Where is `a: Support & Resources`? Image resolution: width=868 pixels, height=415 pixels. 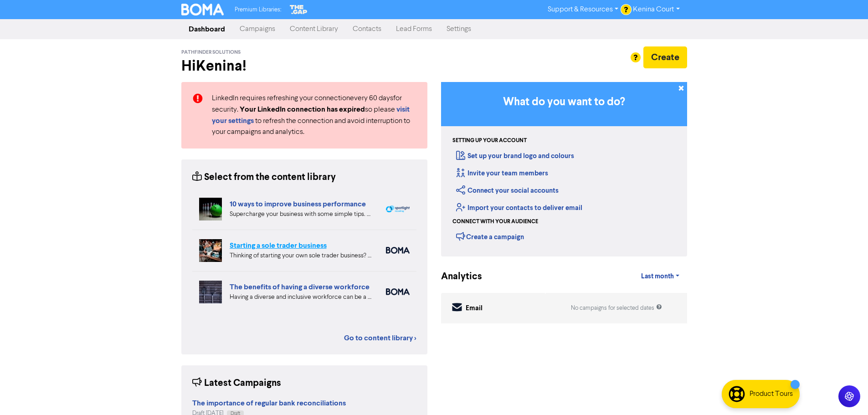 a: Support & Resources is located at coordinates (583, 10).